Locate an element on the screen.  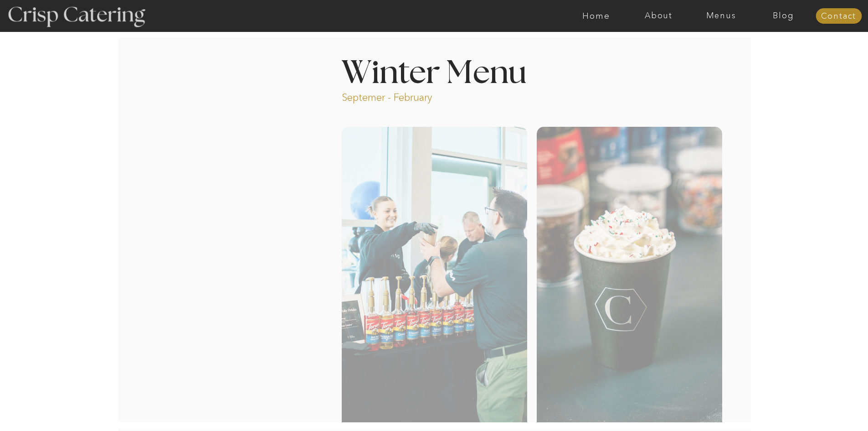
a: Menus is located at coordinates (721, 16).